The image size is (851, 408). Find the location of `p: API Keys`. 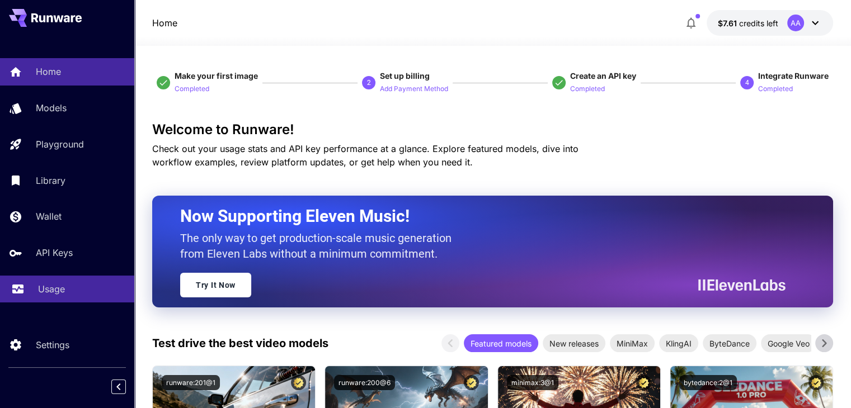

p: API Keys is located at coordinates (54, 253).